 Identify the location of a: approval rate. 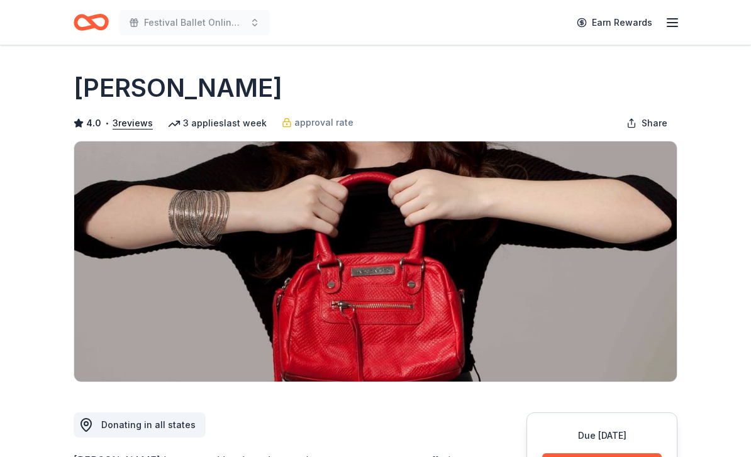
(317, 123).